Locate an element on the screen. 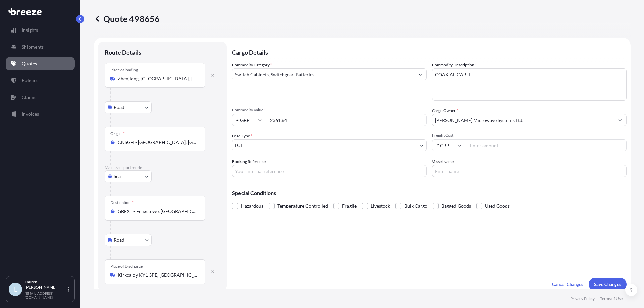 The image size is (644, 308). label: Commodity Category is located at coordinates (252, 65).